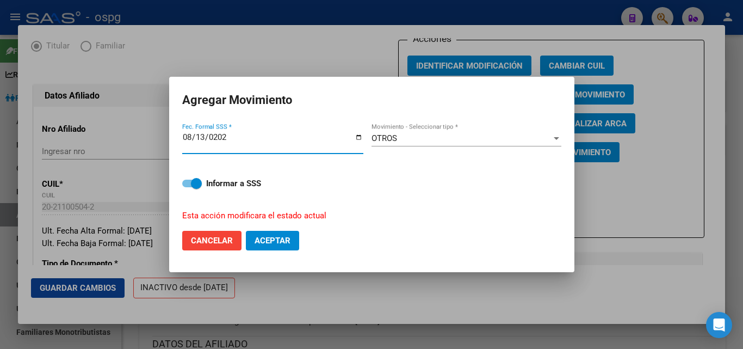 This screenshot has height=349, width=743. What do you see at coordinates (372, 100) in the screenshot?
I see `h2: Agregar Movimiento` at bounding box center [372, 100].